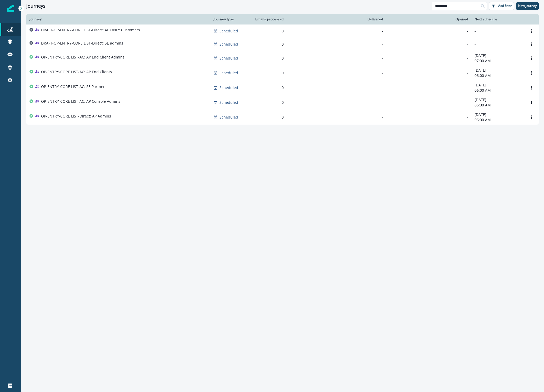  Describe the element at coordinates (90, 30) in the screenshot. I see `p: DRAFT-OP-ENTRY-CORE LIST-Direct: AP ONLY Customers` at that location.